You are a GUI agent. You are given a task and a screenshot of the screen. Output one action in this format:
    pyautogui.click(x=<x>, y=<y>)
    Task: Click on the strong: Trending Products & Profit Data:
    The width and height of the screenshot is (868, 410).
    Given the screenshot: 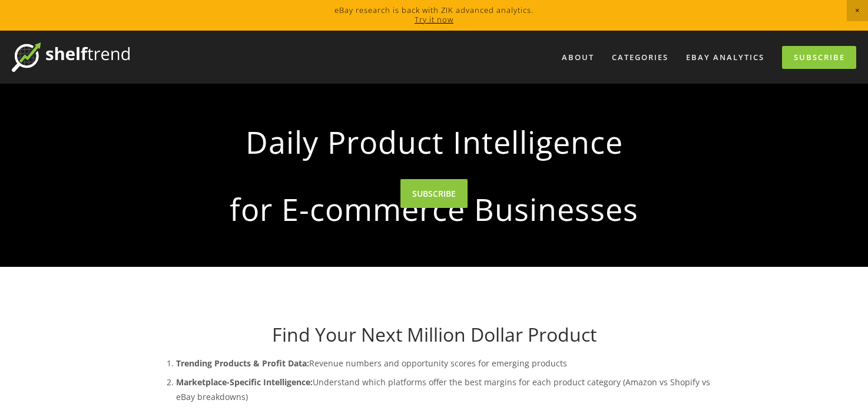 What is the action you would take?
    pyautogui.click(x=243, y=363)
    